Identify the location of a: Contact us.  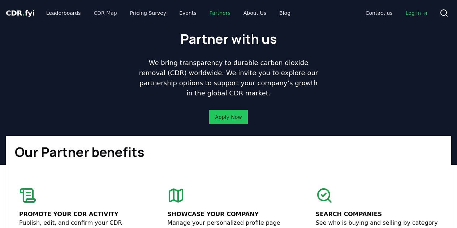
(379, 13).